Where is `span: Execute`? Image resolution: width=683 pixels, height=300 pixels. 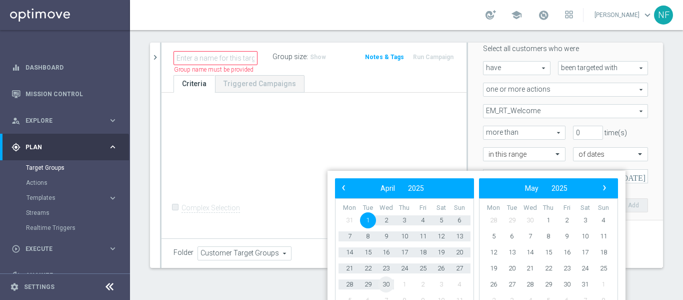
span: Execute is located at coordinates (67, 249).